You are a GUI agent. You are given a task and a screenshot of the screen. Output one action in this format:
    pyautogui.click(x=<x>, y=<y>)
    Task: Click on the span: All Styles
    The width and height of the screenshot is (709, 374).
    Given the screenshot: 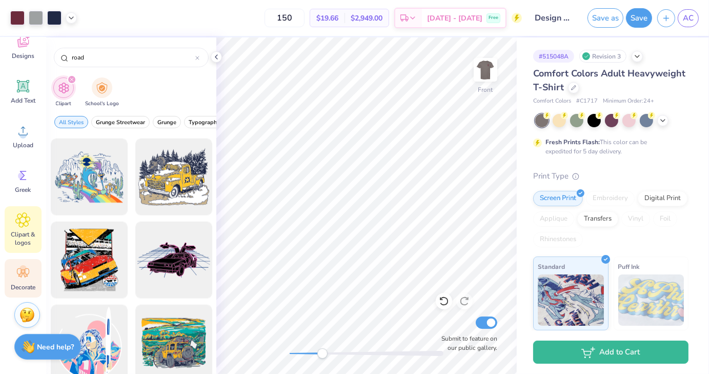 What is the action you would take?
    pyautogui.click(x=71, y=122)
    